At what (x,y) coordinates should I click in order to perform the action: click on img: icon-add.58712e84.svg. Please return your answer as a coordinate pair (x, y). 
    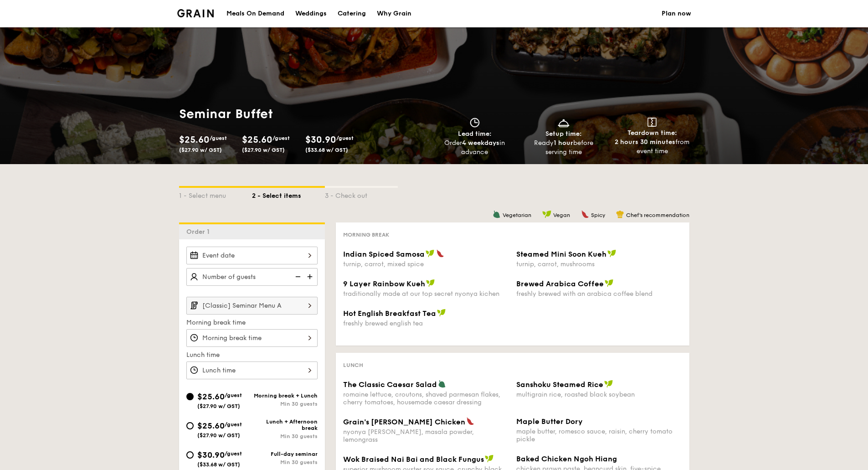
    Looking at the image, I should click on (311, 276).